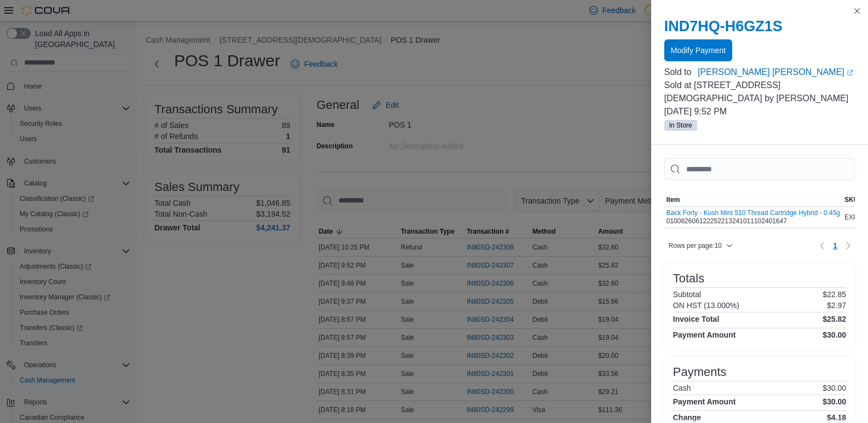 Image resolution: width=868 pixels, height=423 pixels. I want to click on span: SKU, so click(851, 200).